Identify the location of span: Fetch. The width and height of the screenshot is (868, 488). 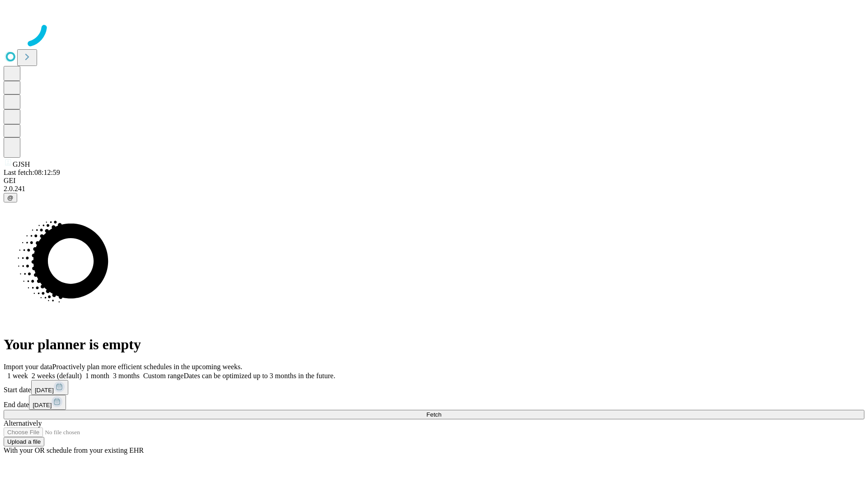
(434, 415).